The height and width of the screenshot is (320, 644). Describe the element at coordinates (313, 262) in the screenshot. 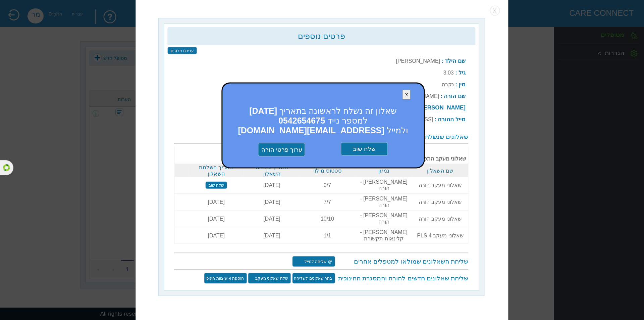

I see `input: @ שליחה למייל` at that location.